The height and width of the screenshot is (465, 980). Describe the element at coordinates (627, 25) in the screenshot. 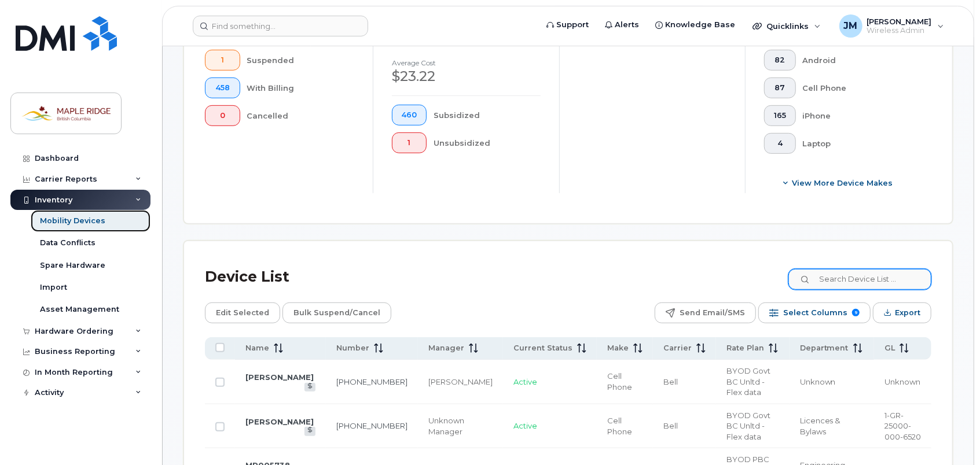

I see `span: Alerts` at that location.